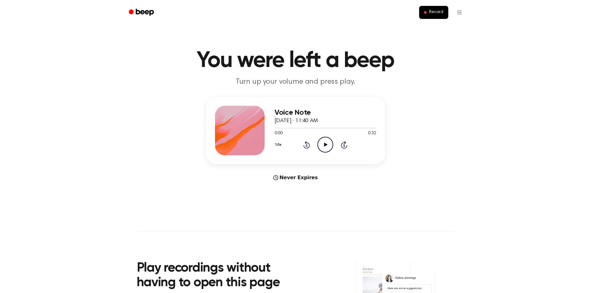 This screenshot has height=293, width=591. Describe the element at coordinates (325, 113) in the screenshot. I see `h3: Voice Note` at that location.